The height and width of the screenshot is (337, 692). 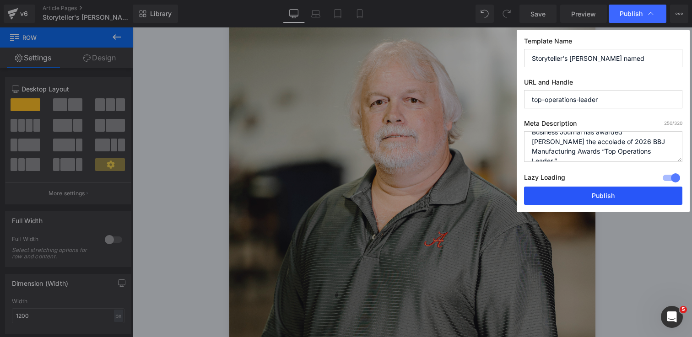 I want to click on button: Publish, so click(x=603, y=196).